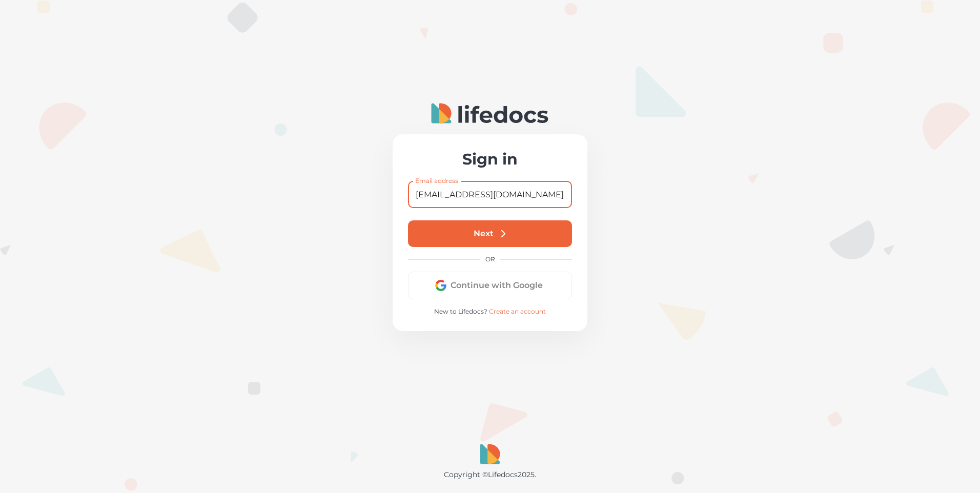 The width and height of the screenshot is (980, 493). Describe the element at coordinates (490, 234) in the screenshot. I see `button: Next` at that location.